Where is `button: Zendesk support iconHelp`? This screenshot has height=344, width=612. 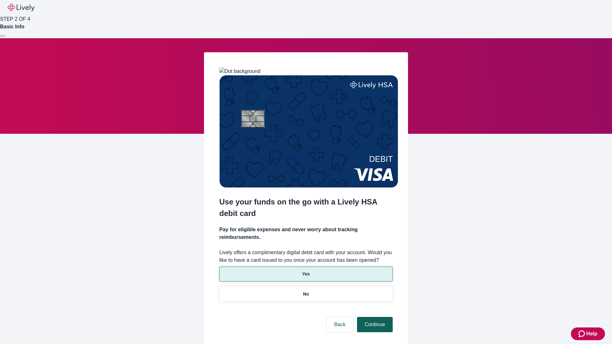 button: Zendesk support iconHelp is located at coordinates (588, 334).